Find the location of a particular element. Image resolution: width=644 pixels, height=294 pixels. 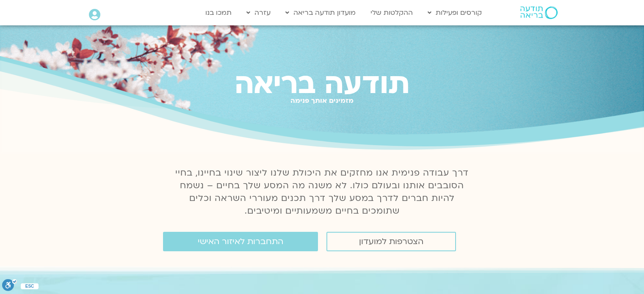

a: הצטרפות למועדון is located at coordinates (391, 242).